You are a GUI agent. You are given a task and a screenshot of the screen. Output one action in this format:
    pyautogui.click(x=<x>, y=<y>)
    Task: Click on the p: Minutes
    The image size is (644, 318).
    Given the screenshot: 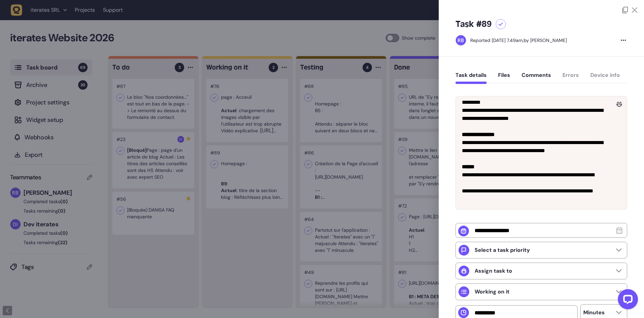 What is the action you would take?
    pyautogui.click(x=594, y=312)
    